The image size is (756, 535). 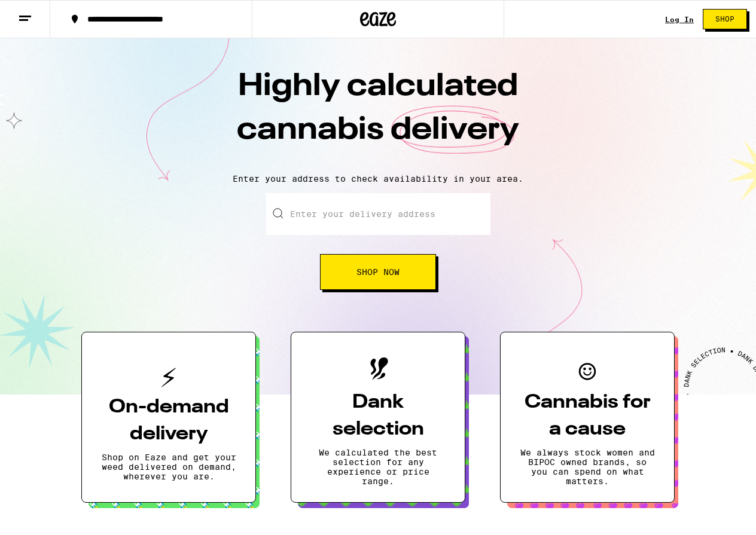 What do you see at coordinates (588, 467) in the screenshot?
I see `p: We always stock women and BIPOC owned brands, so you can spend on what matters.` at bounding box center [588, 467].